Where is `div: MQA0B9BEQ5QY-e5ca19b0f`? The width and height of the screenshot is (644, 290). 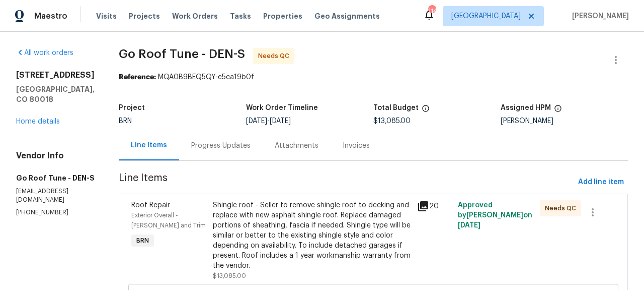
div: MQA0B9BEQ5QY-e5ca19b0f is located at coordinates (374, 77).